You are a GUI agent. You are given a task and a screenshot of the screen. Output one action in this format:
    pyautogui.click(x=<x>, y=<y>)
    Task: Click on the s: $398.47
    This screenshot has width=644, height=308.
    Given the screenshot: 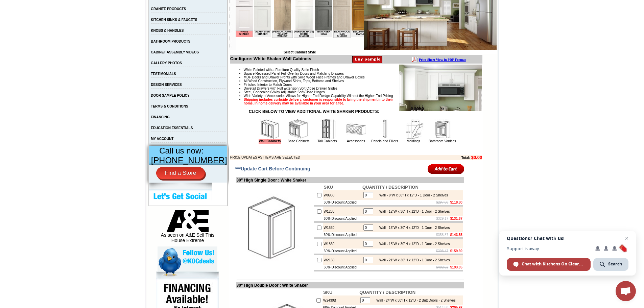 What is the action you would take?
    pyautogui.click(x=442, y=251)
    